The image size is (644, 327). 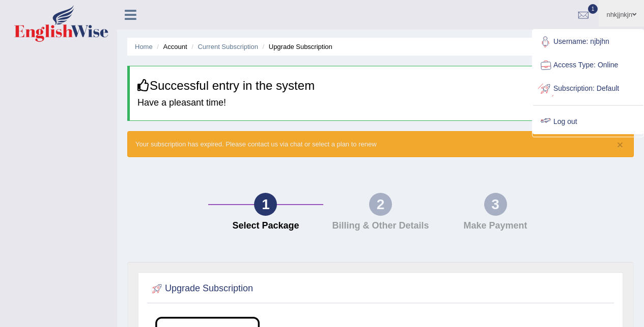 I want to click on h4: Have a pleasant time!, so click(x=381, y=103).